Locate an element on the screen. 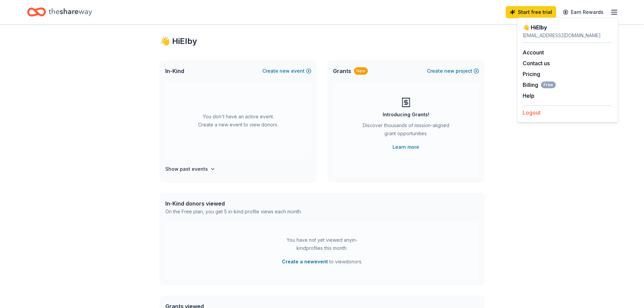 This screenshot has height=308, width=644. span: to view donors . is located at coordinates (322, 261).